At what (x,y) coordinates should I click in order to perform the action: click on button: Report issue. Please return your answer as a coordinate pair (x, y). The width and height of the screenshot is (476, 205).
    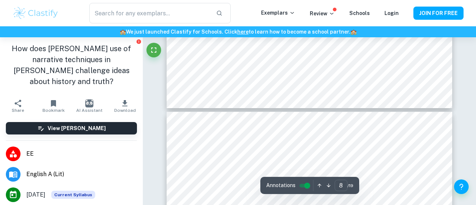
    Looking at the image, I should click on (138, 41).